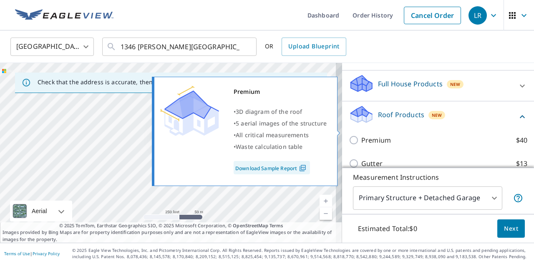 This screenshot has width=534, height=264. I want to click on div: OR, so click(306, 47).